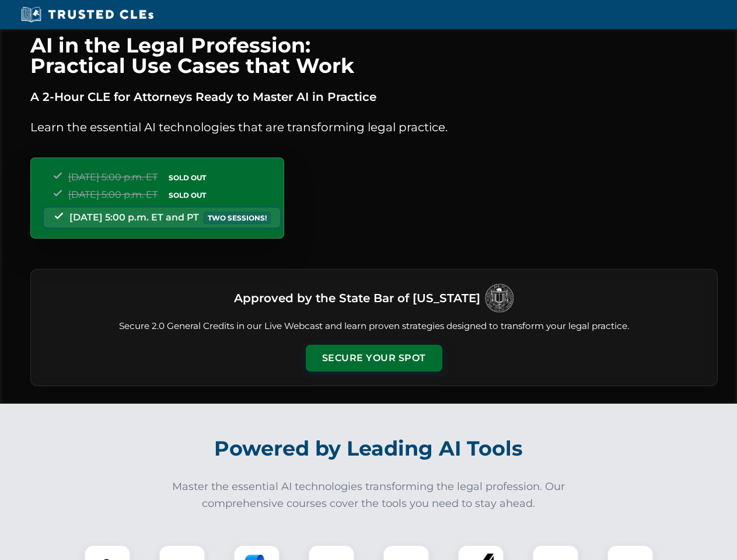 The height and width of the screenshot is (560, 737). I want to click on p: Secure 2.0 General Credits in our Live Webcast and learn proven strategies designed to transform ..., so click(374, 326).